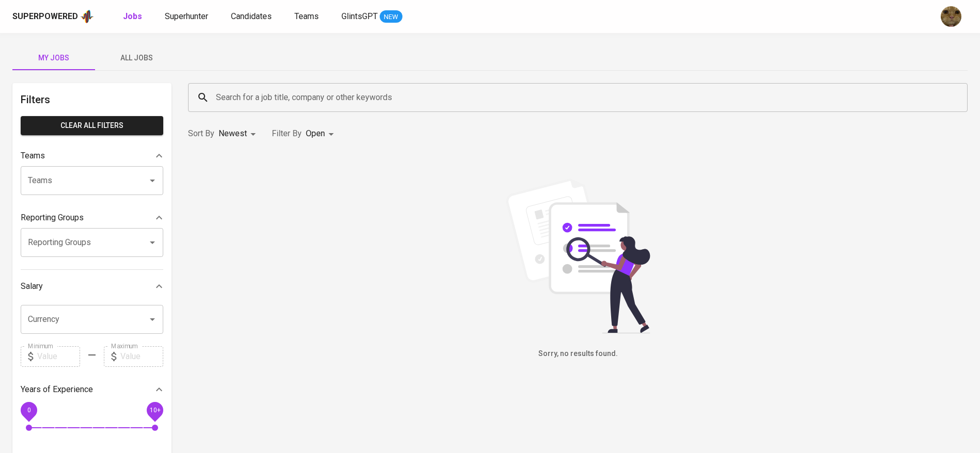 Image resolution: width=980 pixels, height=453 pixels. Describe the element at coordinates (132, 16) in the screenshot. I see `b: Jobs` at that location.